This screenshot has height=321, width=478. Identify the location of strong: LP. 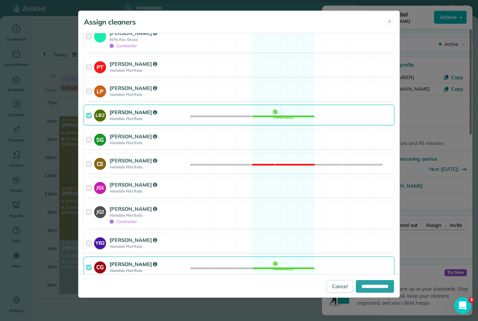
(100, 90).